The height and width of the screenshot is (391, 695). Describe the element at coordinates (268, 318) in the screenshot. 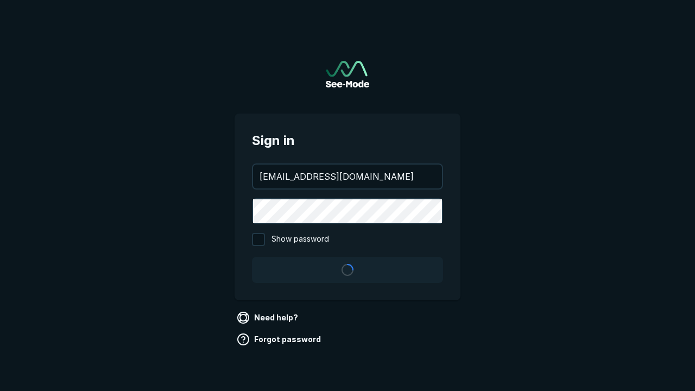

I see `a: Need help?` at that location.